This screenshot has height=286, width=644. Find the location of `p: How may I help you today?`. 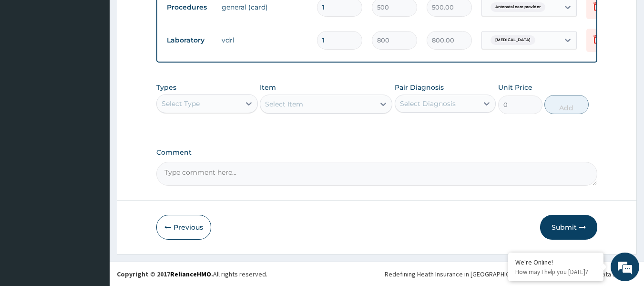

p: How may I help you today? is located at coordinates (556, 272).